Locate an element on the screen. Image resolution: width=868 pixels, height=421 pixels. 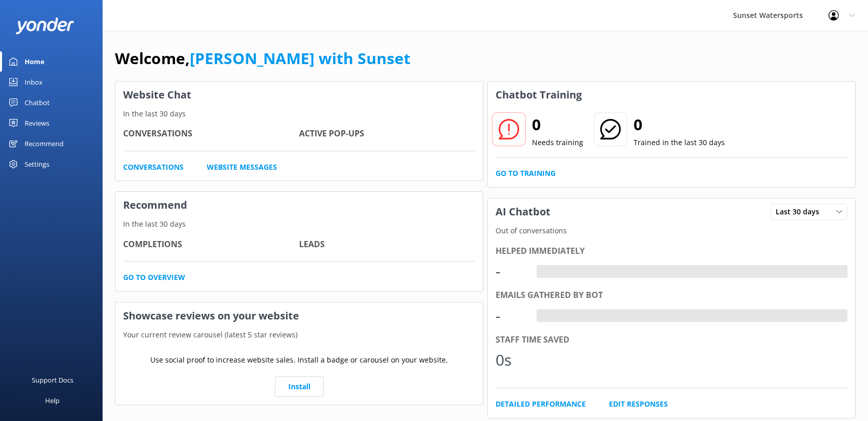
img: yonder-white-logo.png is located at coordinates (44, 26).